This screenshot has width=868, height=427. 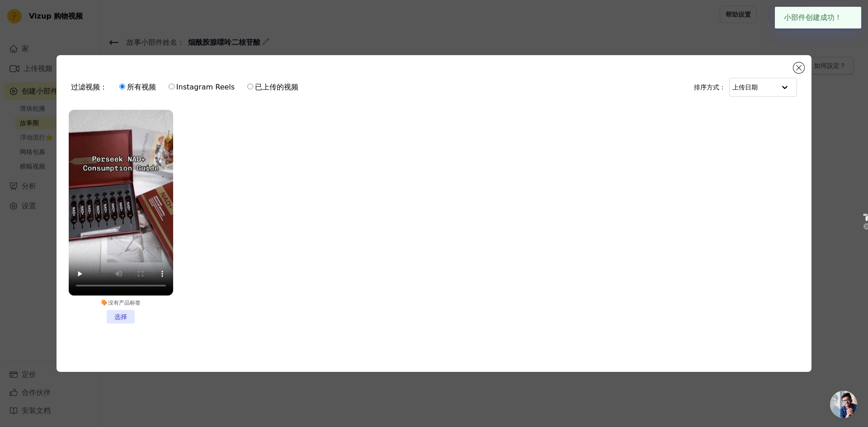 I want to click on font: Instagram Reels, so click(x=205, y=87).